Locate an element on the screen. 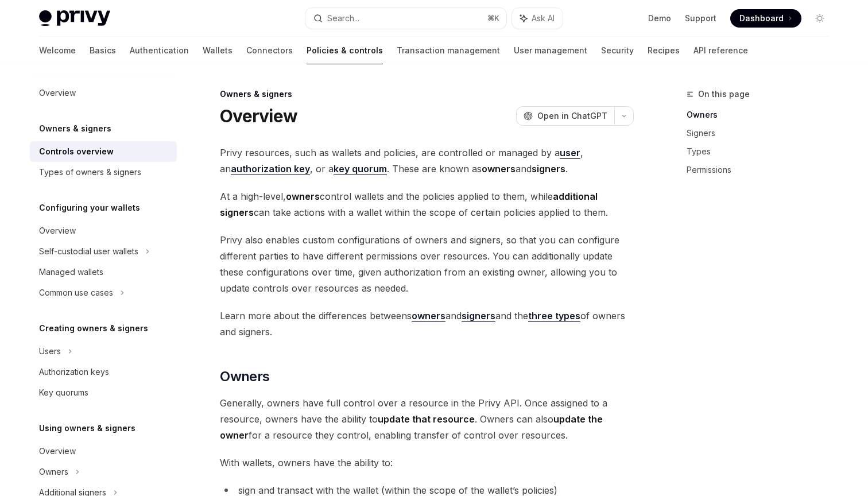  strong: user is located at coordinates (570, 153).